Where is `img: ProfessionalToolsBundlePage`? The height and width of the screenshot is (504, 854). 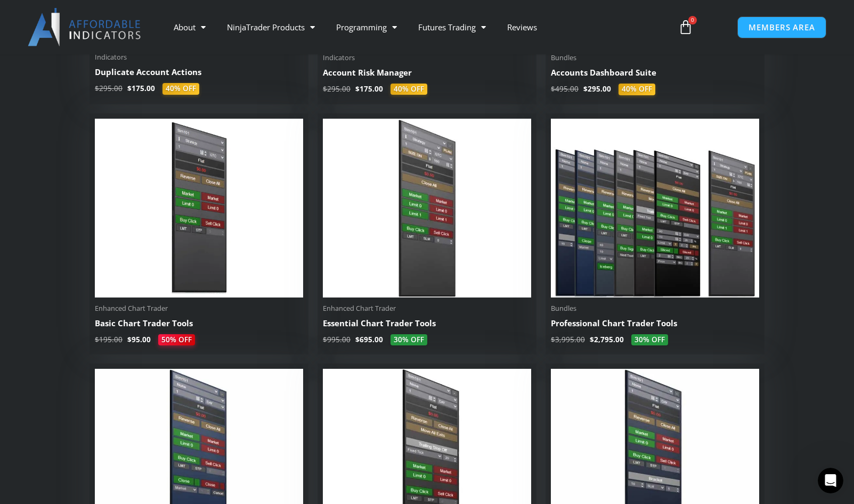
img: ProfessionalToolsBundlePage is located at coordinates (655, 208).